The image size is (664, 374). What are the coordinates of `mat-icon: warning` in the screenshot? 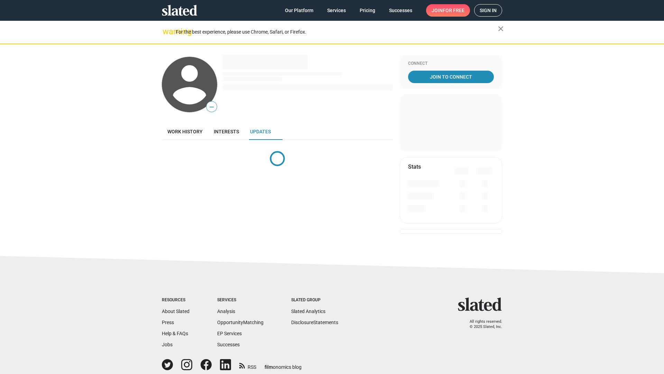 It's located at (167, 31).